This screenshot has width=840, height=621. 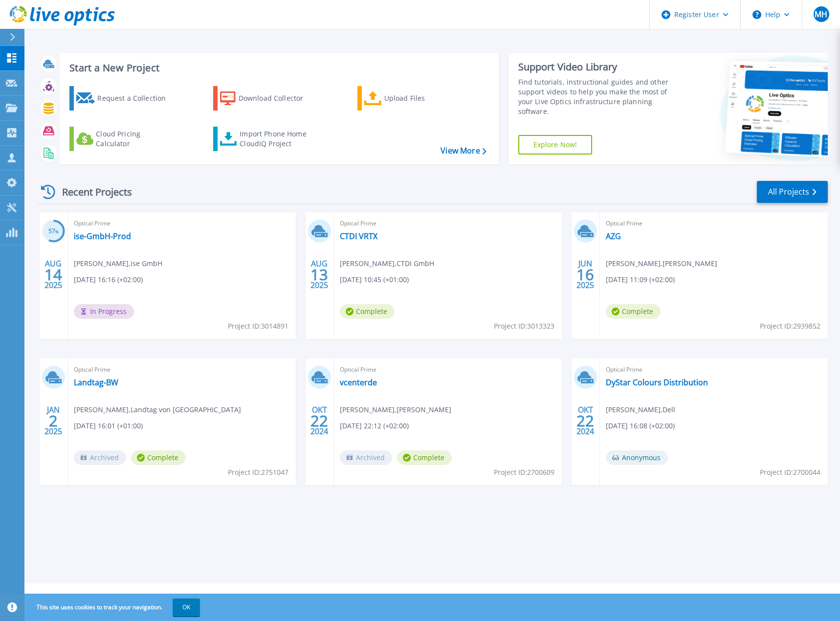 What do you see at coordinates (53, 421) in the screenshot?
I see `div: JAN 2025` at bounding box center [53, 421].